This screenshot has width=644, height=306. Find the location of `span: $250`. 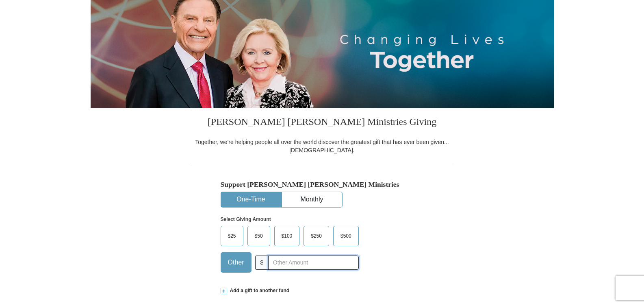

span: $250 is located at coordinates (316, 236).